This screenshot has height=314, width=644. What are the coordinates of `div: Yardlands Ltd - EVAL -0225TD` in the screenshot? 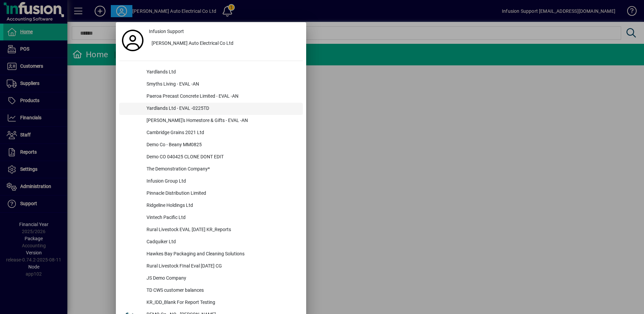 It's located at (222, 109).